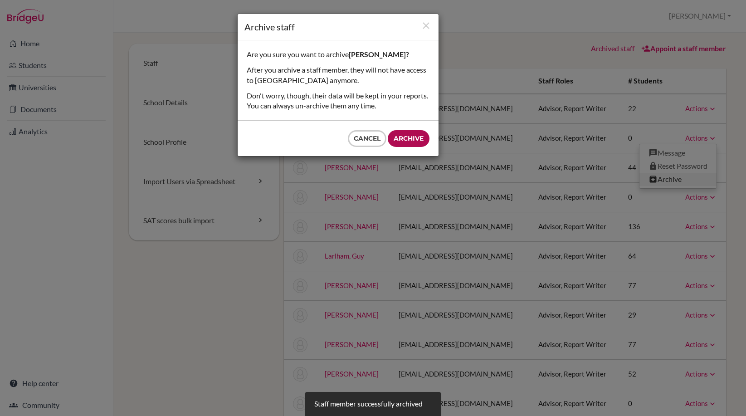 The width and height of the screenshot is (746, 416). Describe the element at coordinates (367, 138) in the screenshot. I see `button: Cancel` at that location.